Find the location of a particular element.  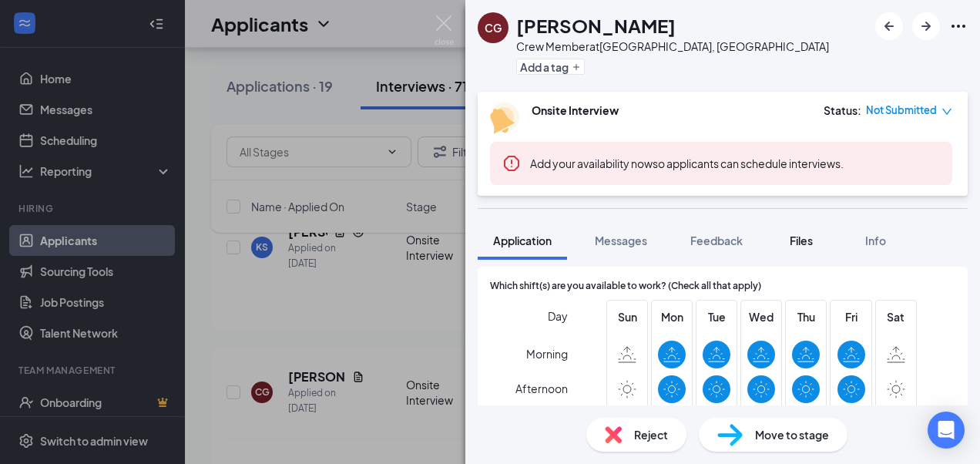

span: Tue is located at coordinates (716, 317).